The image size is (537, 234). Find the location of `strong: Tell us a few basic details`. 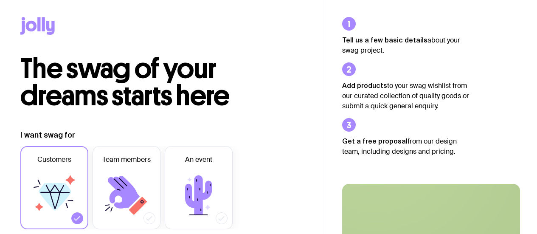

strong: Tell us a few basic details is located at coordinates (385, 40).